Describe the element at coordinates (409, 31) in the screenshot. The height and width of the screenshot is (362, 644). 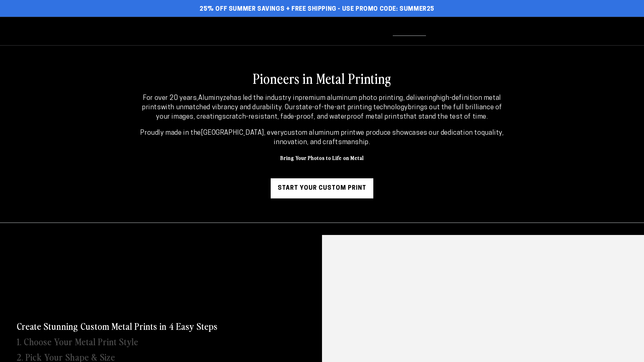
I see `a: About Us` at that location.